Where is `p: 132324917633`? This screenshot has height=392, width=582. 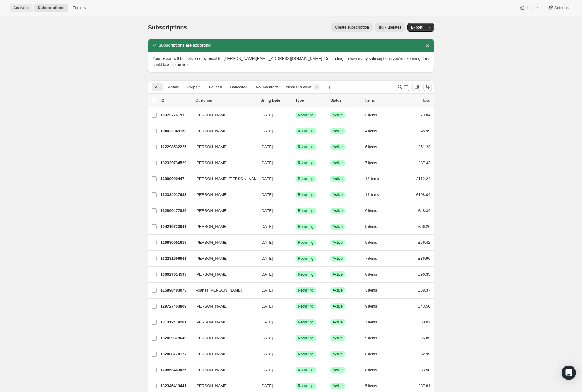 p: 132324917633 is located at coordinates (175, 195).